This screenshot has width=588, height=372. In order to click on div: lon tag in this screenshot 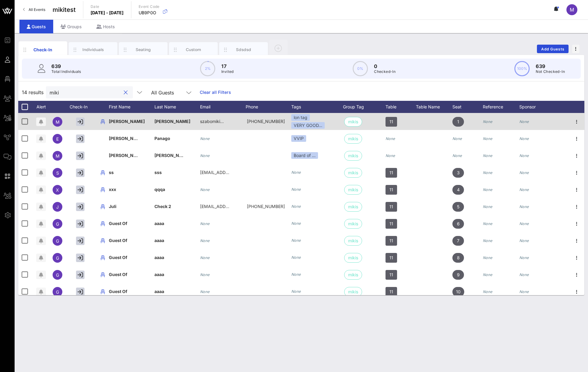, I will do `click(300, 118)`.